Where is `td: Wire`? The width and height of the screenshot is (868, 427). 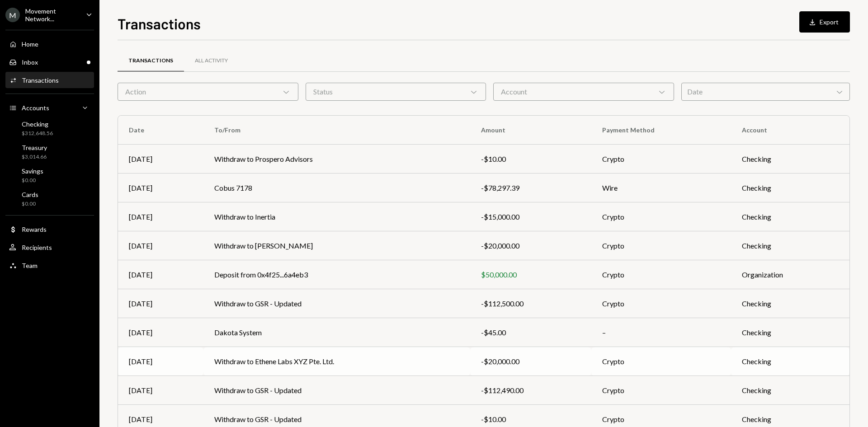 td: Wire is located at coordinates (661, 188).